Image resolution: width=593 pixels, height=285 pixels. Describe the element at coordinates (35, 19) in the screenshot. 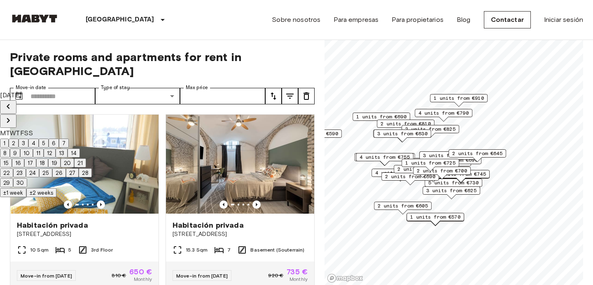

I see `img: Habyt` at that location.